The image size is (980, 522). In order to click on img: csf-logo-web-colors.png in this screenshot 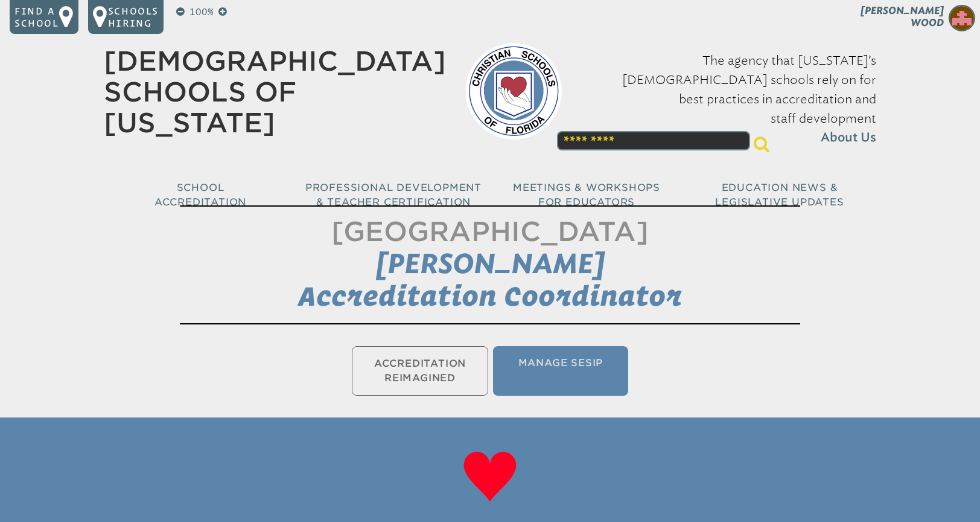, I will do `click(513, 91)`.